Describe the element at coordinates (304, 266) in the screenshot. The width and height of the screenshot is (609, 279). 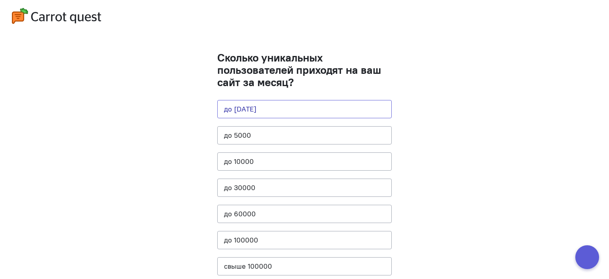
I see `button: свыше 100000` at that location.